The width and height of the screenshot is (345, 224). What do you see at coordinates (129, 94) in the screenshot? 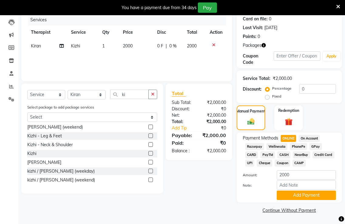
I see `input: Search or Scan` at bounding box center [129, 94].